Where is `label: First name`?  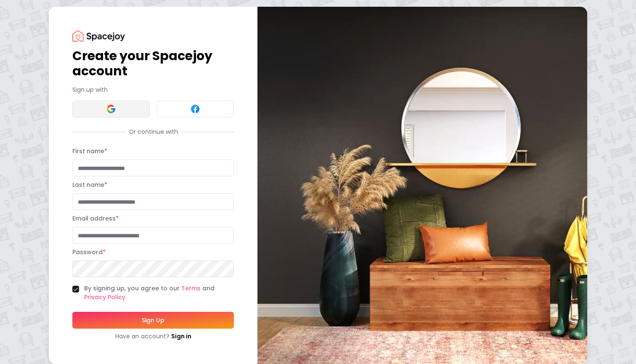 label: First name is located at coordinates (90, 151).